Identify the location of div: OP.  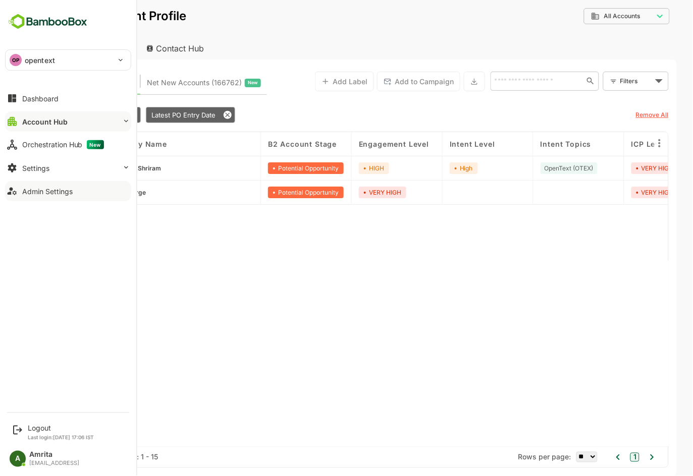
(16, 60).